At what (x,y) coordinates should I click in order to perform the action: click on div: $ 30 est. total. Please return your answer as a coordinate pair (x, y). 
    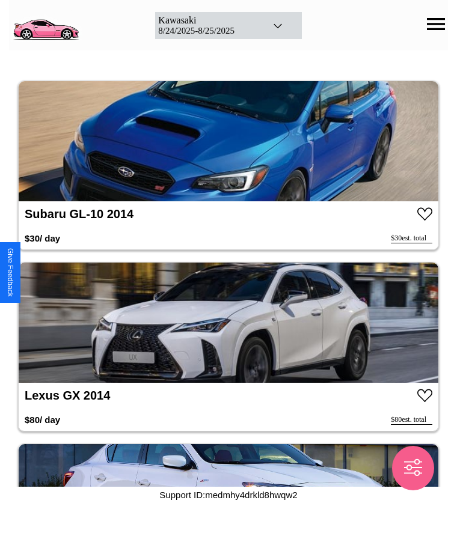
    Looking at the image, I should click on (411, 238).